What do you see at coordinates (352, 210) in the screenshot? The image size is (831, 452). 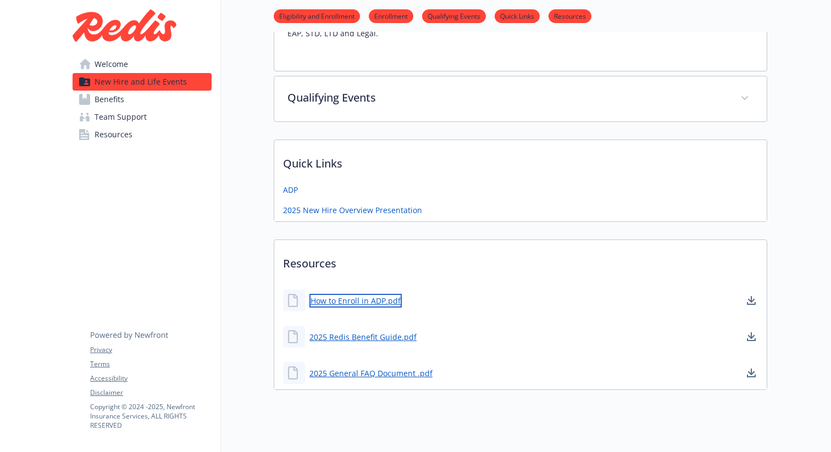 I see `a: 2025 New Hire Overview Presentation` at bounding box center [352, 210].